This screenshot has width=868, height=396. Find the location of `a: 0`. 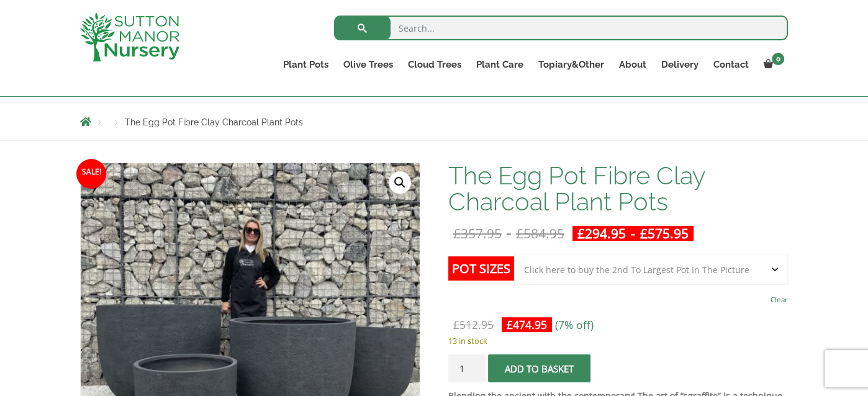

a: 0 is located at coordinates (772, 64).